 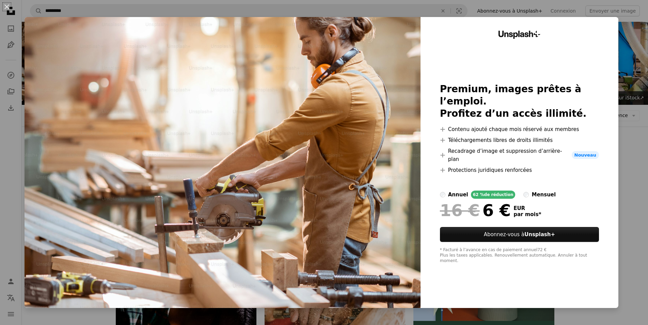 What do you see at coordinates (519, 170) in the screenshot?
I see `li: Protections juridiques renforcées` at bounding box center [519, 170].